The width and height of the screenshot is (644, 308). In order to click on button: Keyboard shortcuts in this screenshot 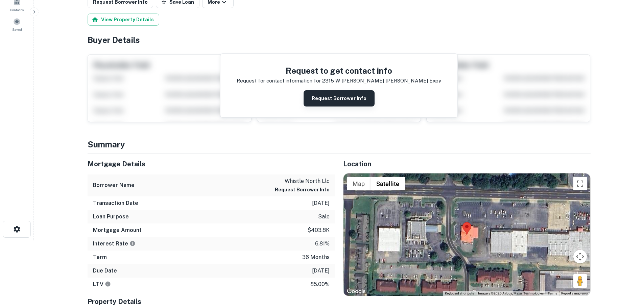, I will do `click(459, 293)`.